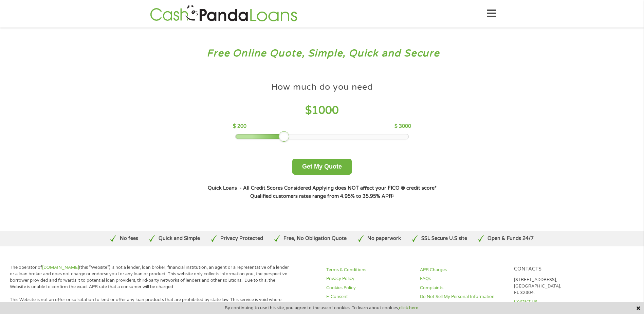  Describe the element at coordinates (409, 308) in the screenshot. I see `a: click here.` at that location.